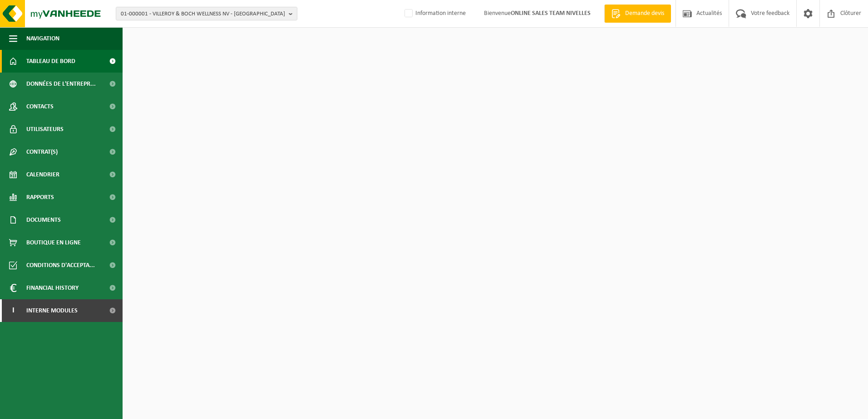 The width and height of the screenshot is (868, 419). I want to click on span: Documents, so click(43, 220).